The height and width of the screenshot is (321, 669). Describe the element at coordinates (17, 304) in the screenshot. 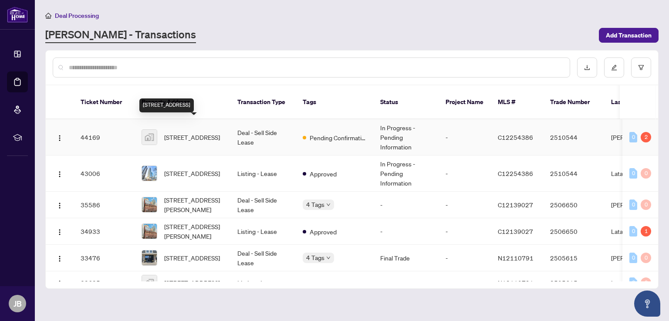

I see `span: JB` at that location.